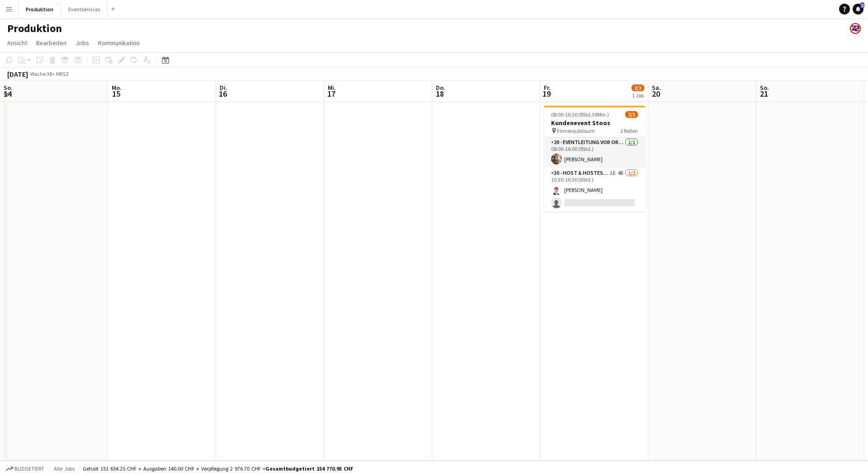 The image size is (868, 476). Describe the element at coordinates (30, 469) in the screenshot. I see `span: Budgetiert` at that location.